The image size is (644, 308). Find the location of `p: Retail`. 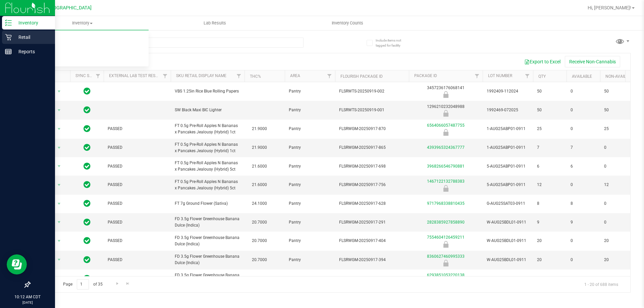

p: Retail is located at coordinates (32, 37).